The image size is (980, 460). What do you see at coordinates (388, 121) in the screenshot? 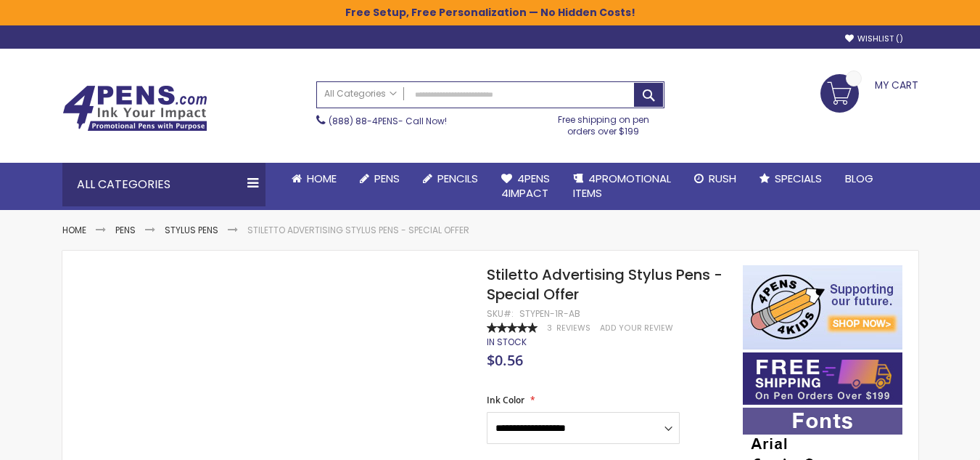
I see `span: - Call Now!` at bounding box center [388, 121].